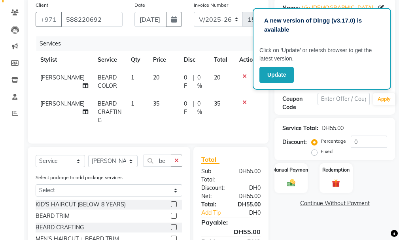 The image size is (399, 240). What do you see at coordinates (335, 203) in the screenshot?
I see `a: Continue Without Payment` at bounding box center [335, 203].